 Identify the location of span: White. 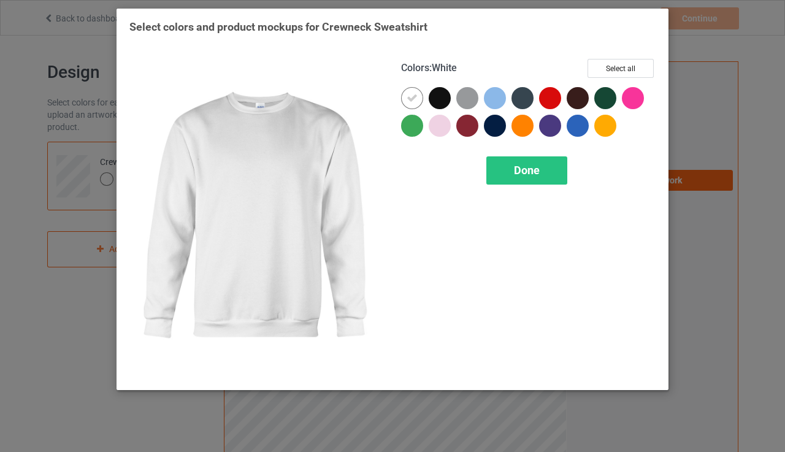
(444, 67).